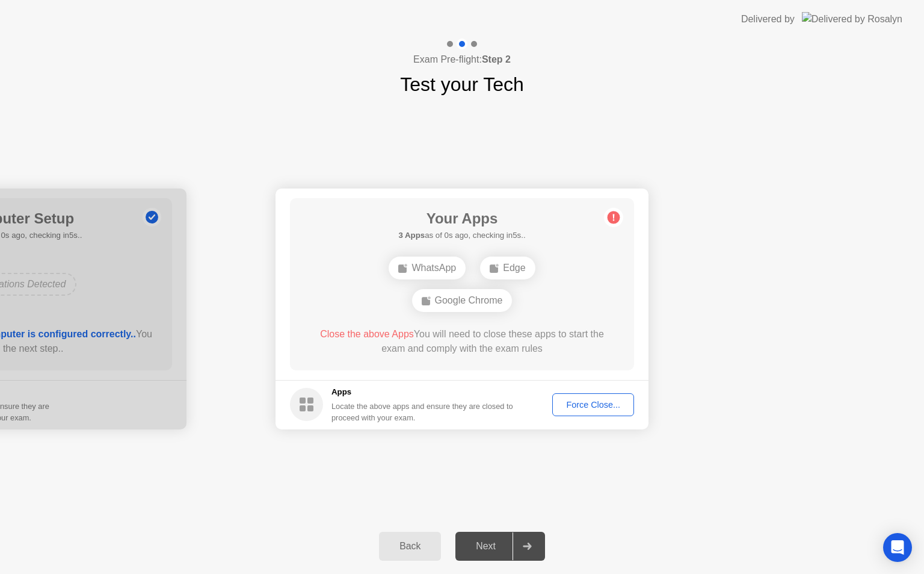 Image resolution: width=924 pixels, height=574 pixels. Describe the element at coordinates (462, 341) in the screenshot. I see `div: You will need to close these apps to start the exam and comply with the exam rules` at that location.